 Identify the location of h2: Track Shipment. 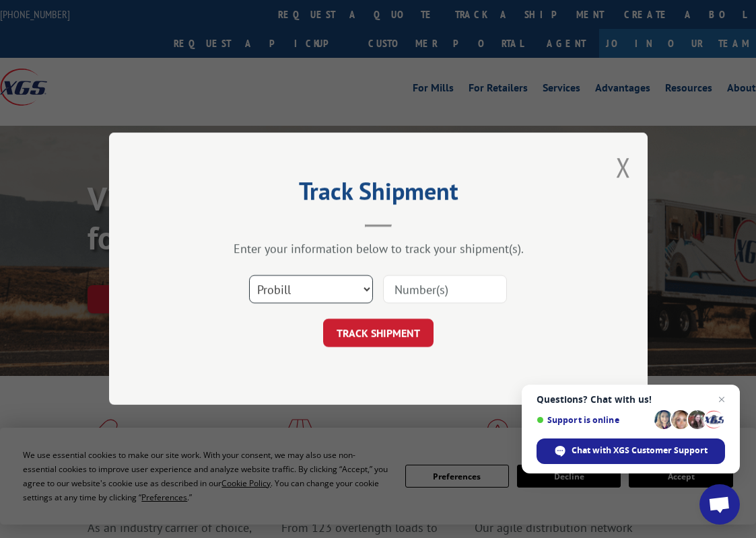
(378, 194).